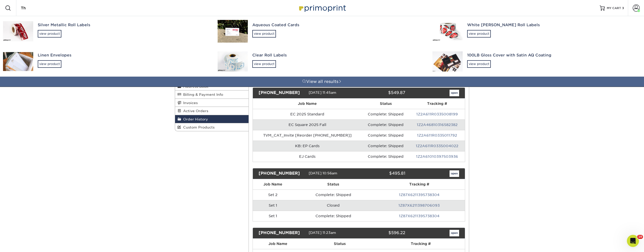  What do you see at coordinates (623, 8) in the screenshot?
I see `span: 3` at bounding box center [623, 8].